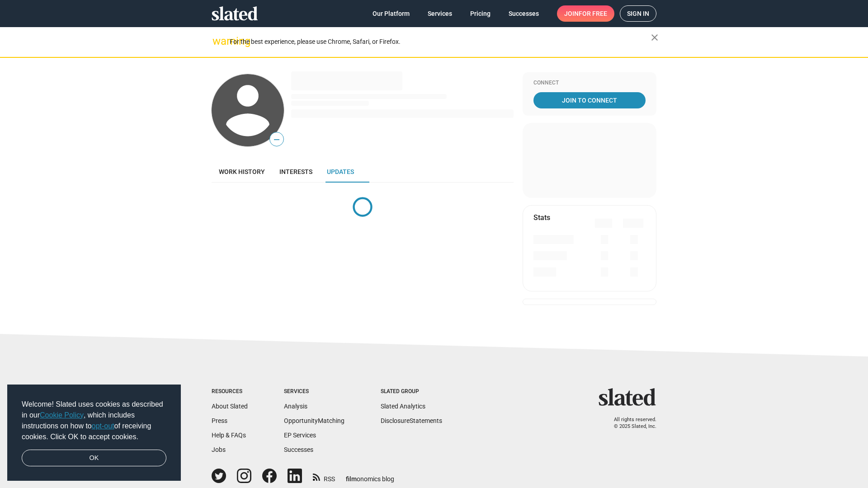  What do you see at coordinates (638, 14) in the screenshot?
I see `a: Sign in` at bounding box center [638, 14].